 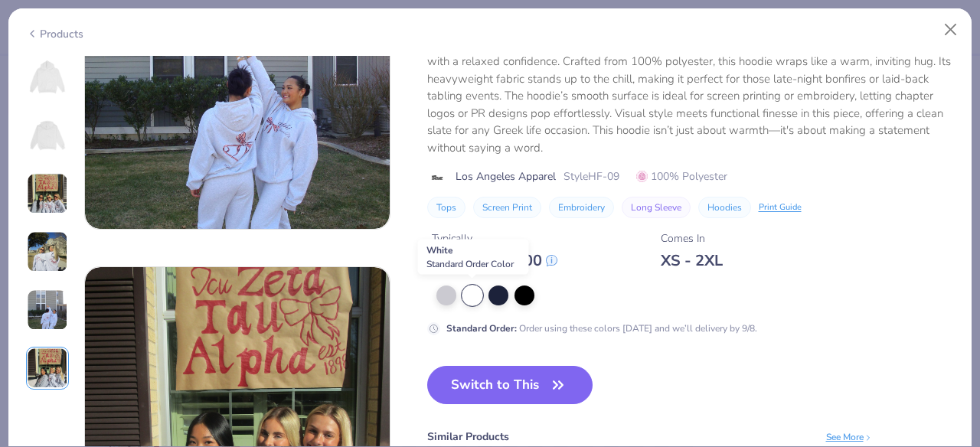 I want to click on span: Standard Order Color, so click(x=470, y=264).